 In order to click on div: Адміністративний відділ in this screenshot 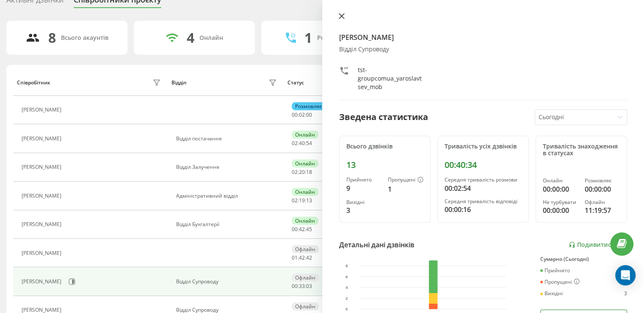, I will do `click(228, 196)`.